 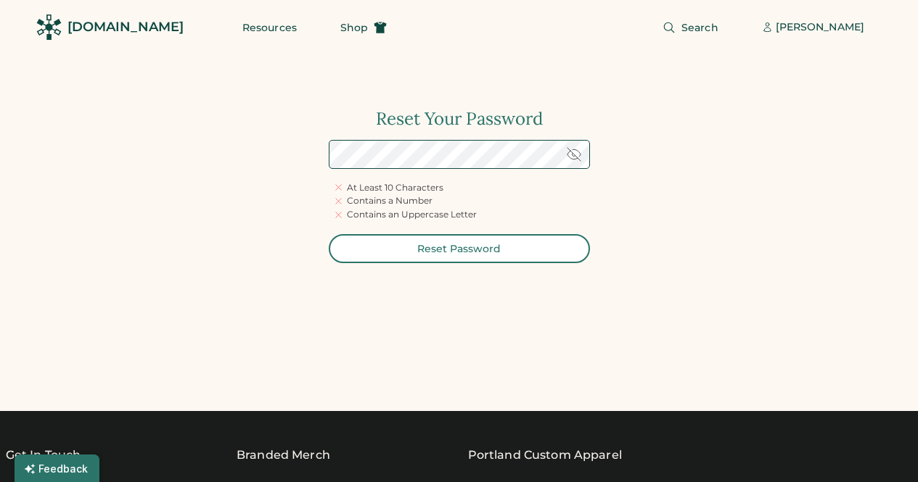 I want to click on a: Portland Custom Apparel, so click(x=545, y=456).